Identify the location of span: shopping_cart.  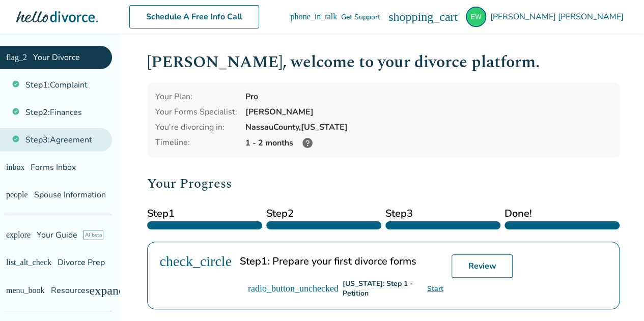
(423, 17).